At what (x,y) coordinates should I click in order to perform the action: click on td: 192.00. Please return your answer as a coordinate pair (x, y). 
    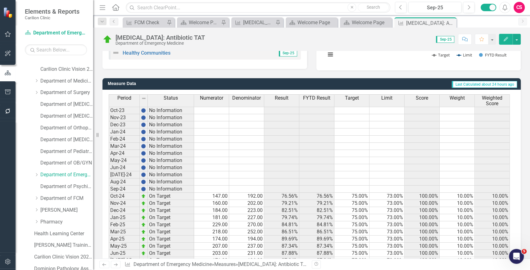
    Looking at the image, I should click on (247, 196).